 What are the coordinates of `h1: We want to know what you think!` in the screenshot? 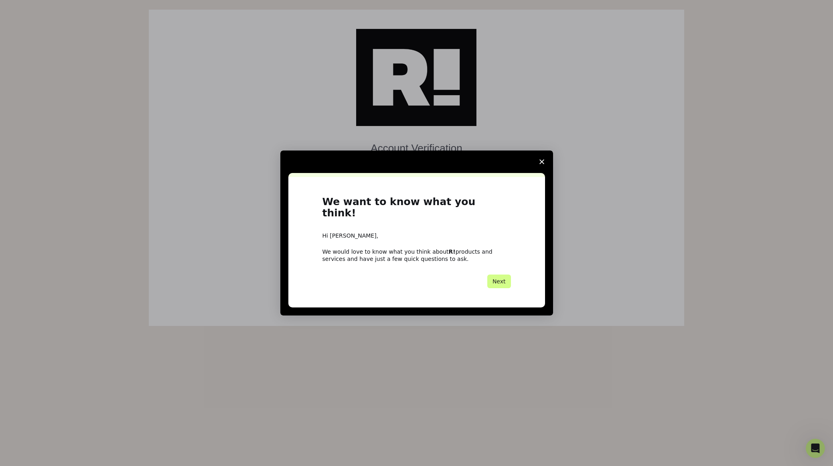 It's located at (417, 210).